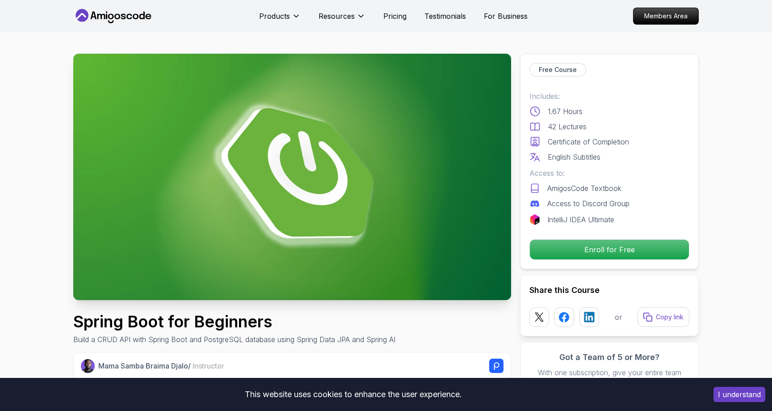  What do you see at coordinates (574, 157) in the screenshot?
I see `p: English Subtitles` at bounding box center [574, 157].